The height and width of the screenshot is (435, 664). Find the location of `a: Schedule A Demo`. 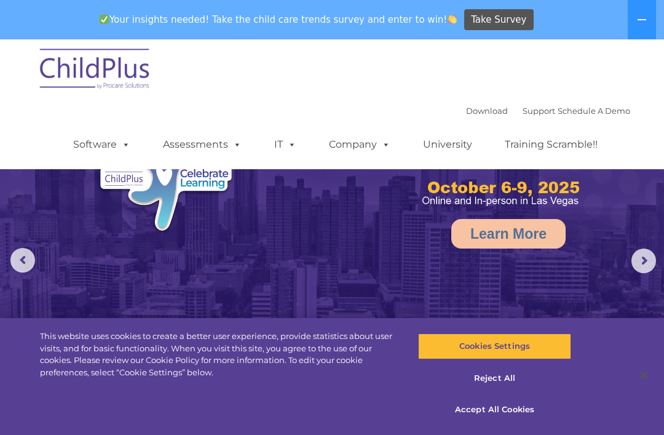

a: Schedule A Demo is located at coordinates (594, 111).